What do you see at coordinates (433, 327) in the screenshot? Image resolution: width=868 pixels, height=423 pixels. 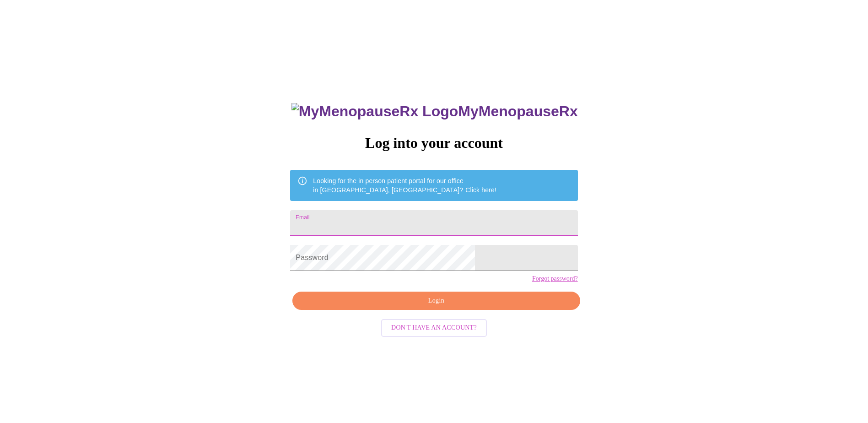 I see `a: Don't have an account?` at bounding box center [433, 327].